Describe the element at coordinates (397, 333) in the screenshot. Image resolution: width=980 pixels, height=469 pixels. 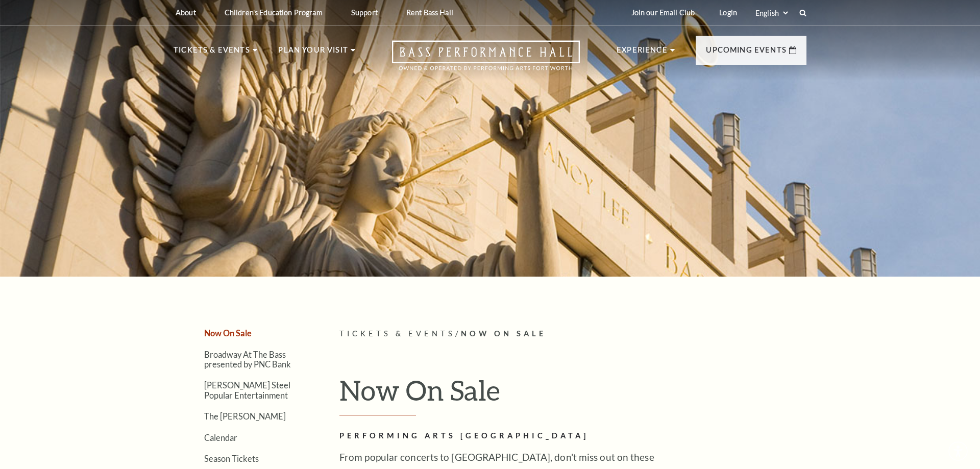
I see `span: Tickets & Events` at that location.